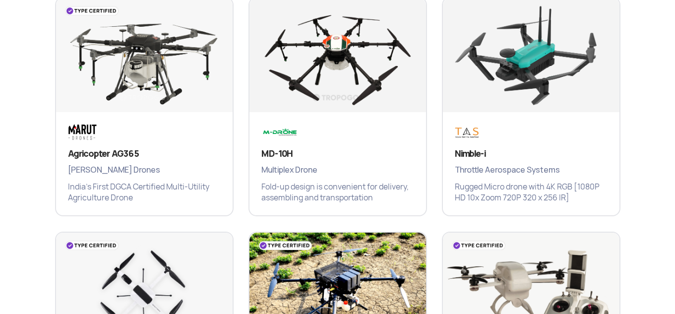 This screenshot has height=314, width=675. Describe the element at coordinates (144, 193) in the screenshot. I see `p: India’s First DGCA Certified Multi-Utility Agriculture Drone` at that location.